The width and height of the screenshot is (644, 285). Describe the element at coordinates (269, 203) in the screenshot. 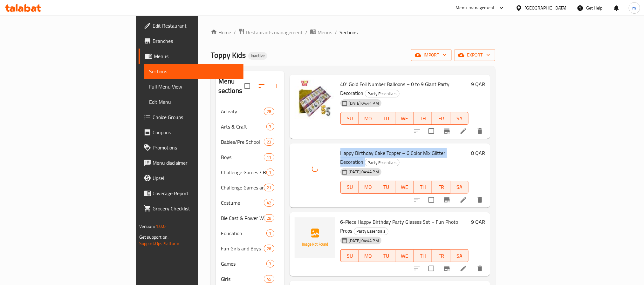

I see `span: 42` at that location.